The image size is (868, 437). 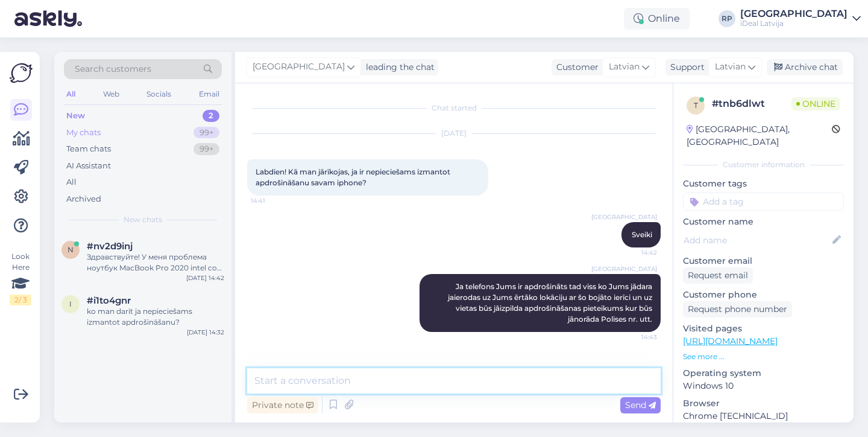 I want to click on div: Здравствуйте! У меня проблема ноутбук MacBook Pro 2020 intel core i5 экран трещал и не показ изоб..., so click(x=156, y=262).